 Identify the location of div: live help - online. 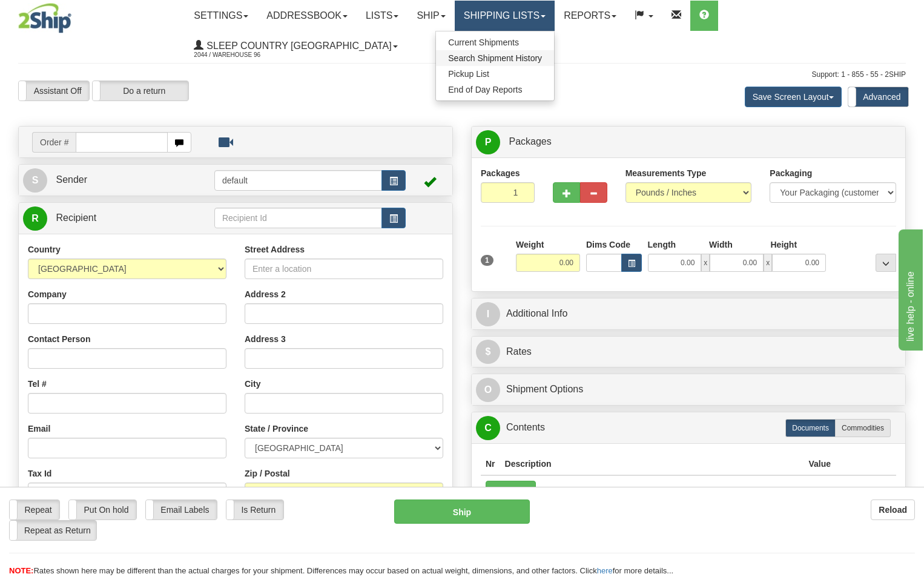
(60, 15).